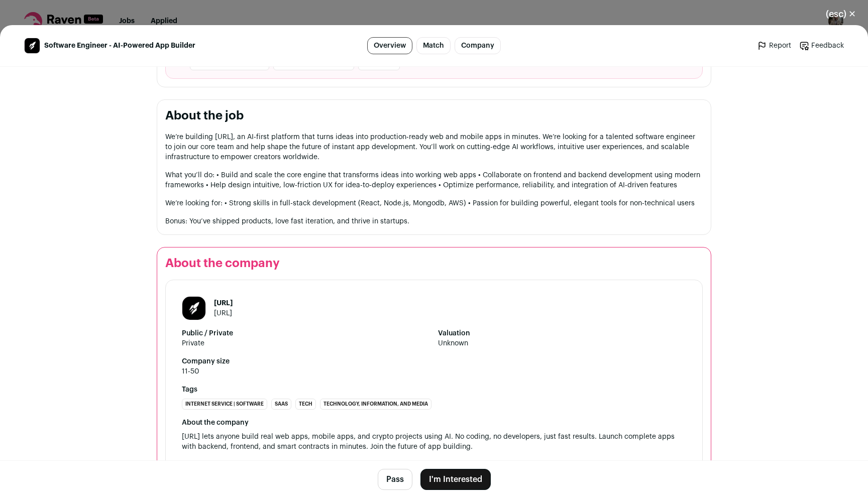  What do you see at coordinates (562, 343) in the screenshot?
I see `span: Unknown` at bounding box center [562, 343].